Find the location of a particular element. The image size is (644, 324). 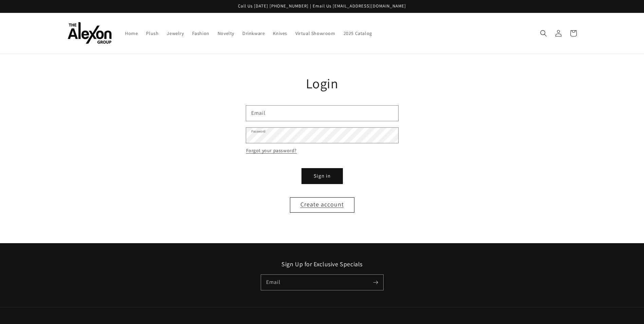

span: Home is located at coordinates (131, 33).